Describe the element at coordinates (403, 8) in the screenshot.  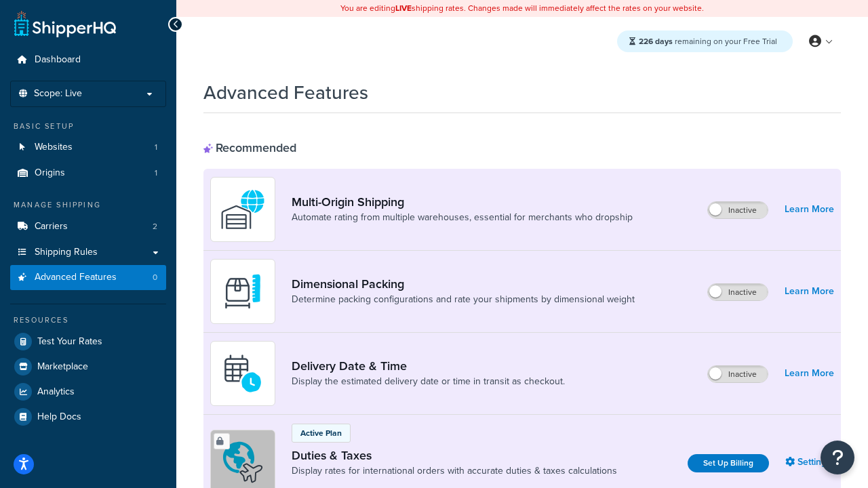
I see `b: LIVE` at that location.